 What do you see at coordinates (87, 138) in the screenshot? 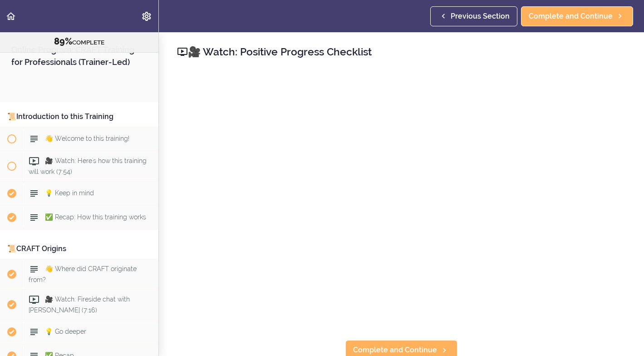
I see `span: 👋 Welcome to this training!` at bounding box center [87, 138].